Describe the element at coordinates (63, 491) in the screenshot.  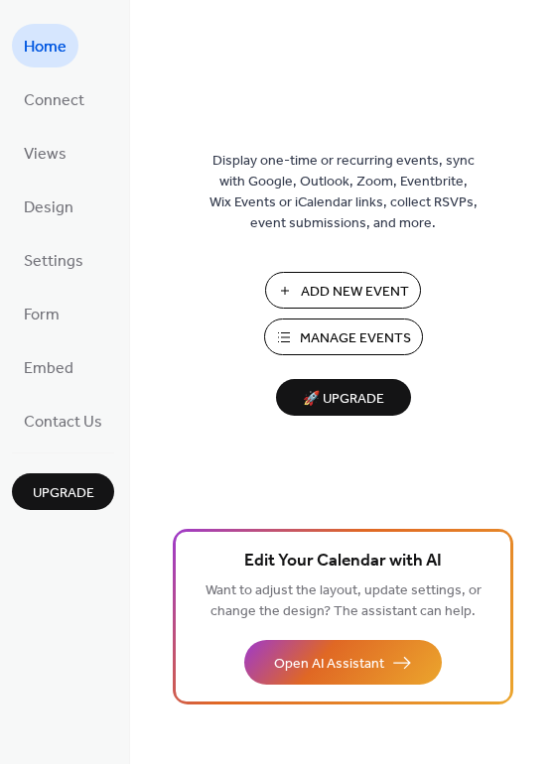
I see `button: Upgrade` at that location.